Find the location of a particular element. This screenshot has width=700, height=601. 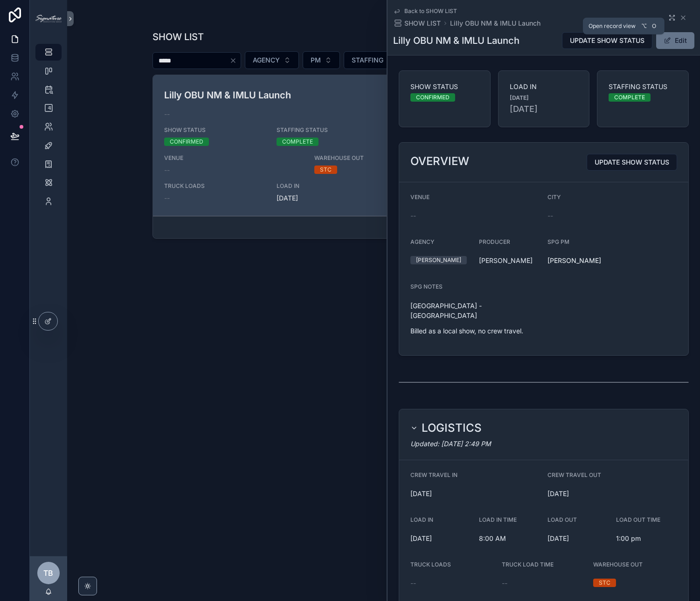

p: Billed as a local show, no crew travel. is located at coordinates (475, 331).